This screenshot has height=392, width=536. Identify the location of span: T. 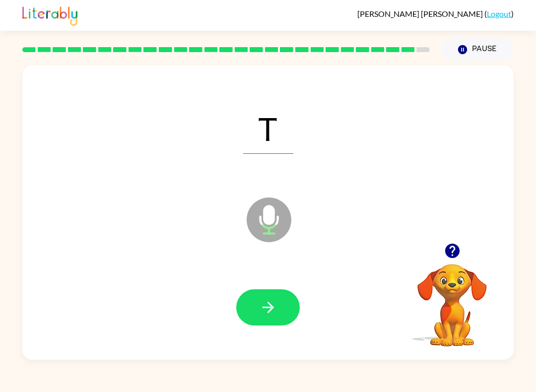
(268, 128).